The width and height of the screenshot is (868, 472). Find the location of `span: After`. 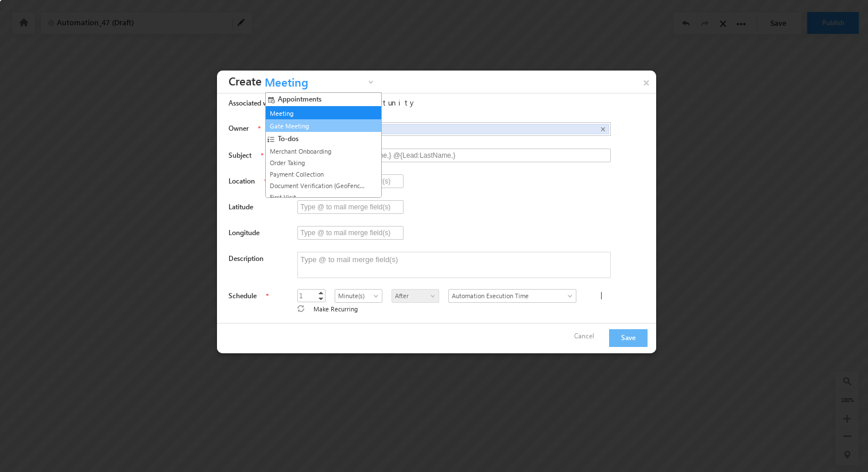

span: After is located at coordinates (414, 296).